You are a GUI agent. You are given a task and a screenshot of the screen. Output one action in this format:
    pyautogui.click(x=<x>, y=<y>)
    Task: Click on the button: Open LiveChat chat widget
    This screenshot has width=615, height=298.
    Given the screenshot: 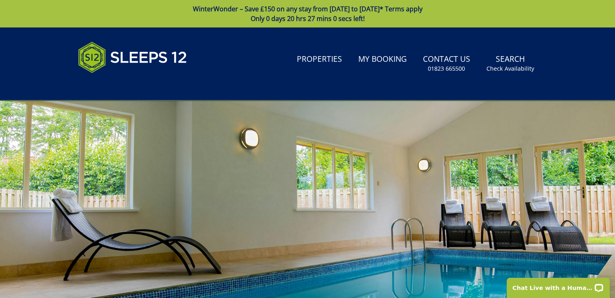 What is the action you would take?
    pyautogui.click(x=98, y=15)
    